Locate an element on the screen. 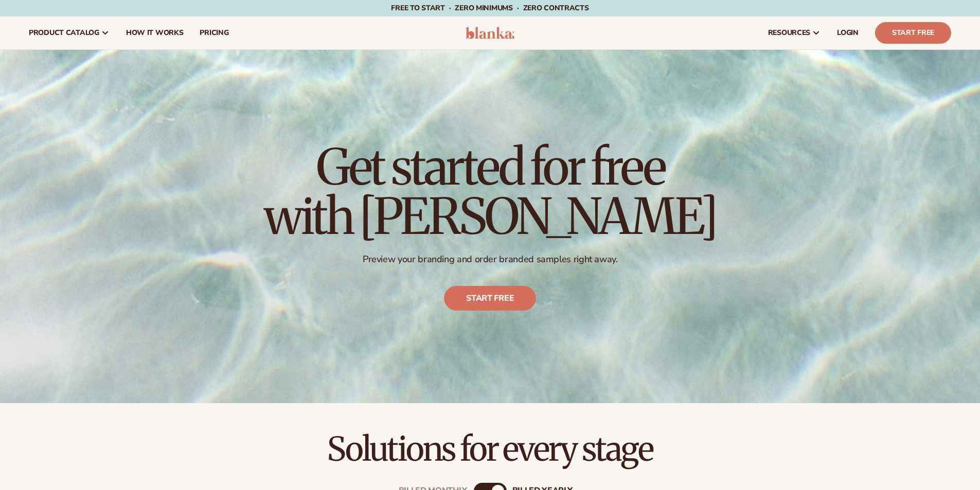 This screenshot has width=980, height=490. a: How It Works is located at coordinates (155, 33).